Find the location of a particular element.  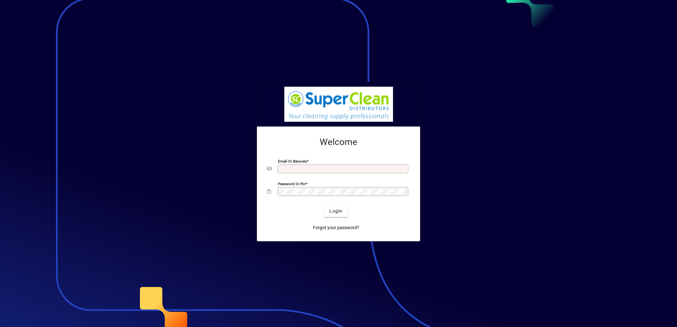

span: Forgot your password? is located at coordinates (336, 227).